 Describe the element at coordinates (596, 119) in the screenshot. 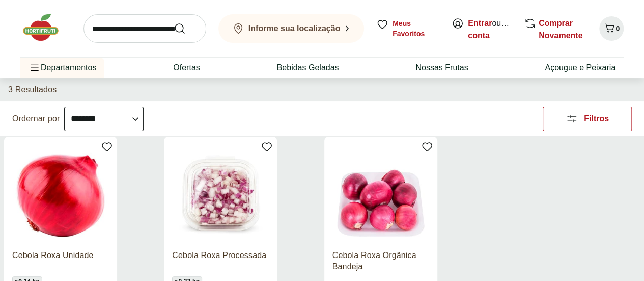

I see `span: Filtros` at that location.